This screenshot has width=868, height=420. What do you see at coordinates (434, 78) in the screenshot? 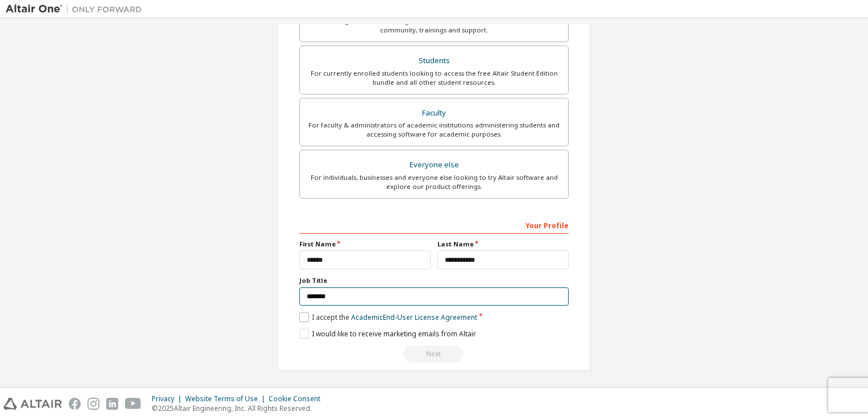
I see `div: For currently enrolled students looking to access the free Altair Student Edition bundle and all ...` at bounding box center [434, 78].